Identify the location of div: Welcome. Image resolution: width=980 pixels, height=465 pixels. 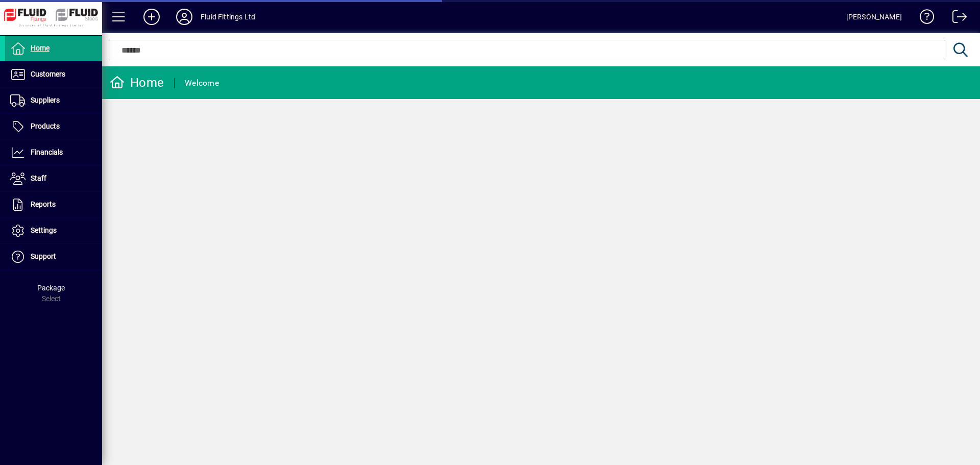
(202, 84).